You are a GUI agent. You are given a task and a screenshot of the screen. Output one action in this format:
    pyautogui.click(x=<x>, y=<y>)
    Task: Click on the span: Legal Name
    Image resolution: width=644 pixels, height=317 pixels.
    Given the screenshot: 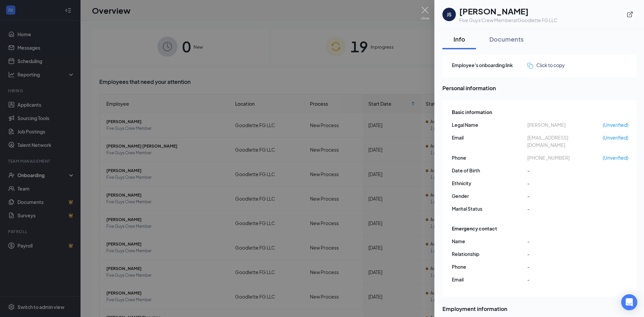 What is the action you would take?
    pyautogui.click(x=489, y=125)
    